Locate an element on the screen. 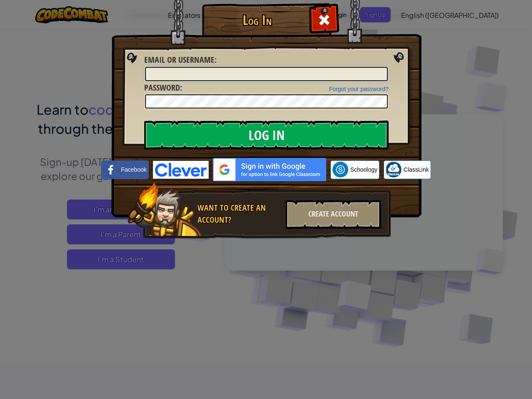 This screenshot has width=532, height=399. input: Log In is located at coordinates (267, 135).